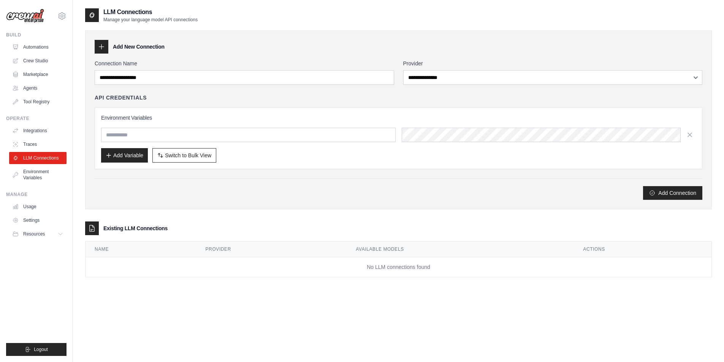  Describe the element at coordinates (38, 207) in the screenshot. I see `a: Usage` at that location.